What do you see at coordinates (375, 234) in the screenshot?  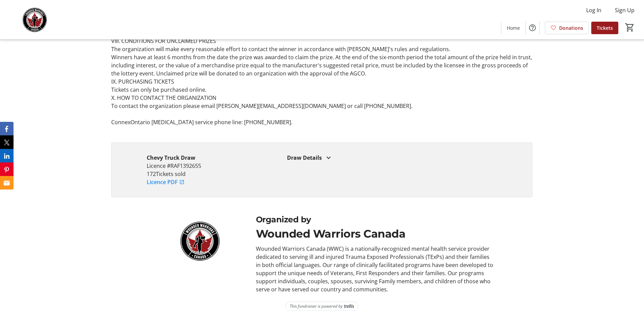 I see `div: Wounded Warriors Canada` at bounding box center [375, 234].